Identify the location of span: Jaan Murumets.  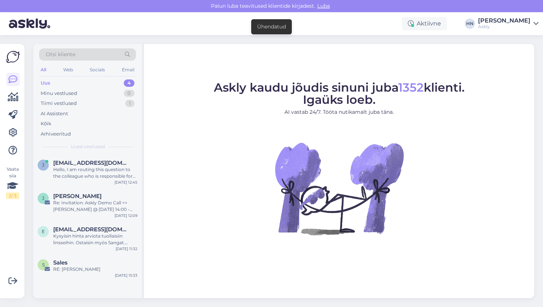
(77, 196).